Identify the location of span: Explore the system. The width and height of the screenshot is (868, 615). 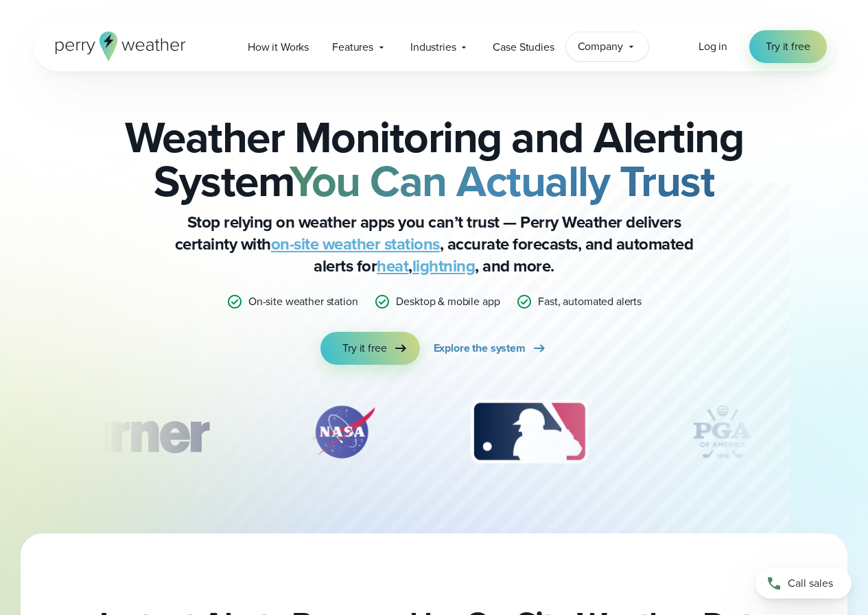
(480, 348).